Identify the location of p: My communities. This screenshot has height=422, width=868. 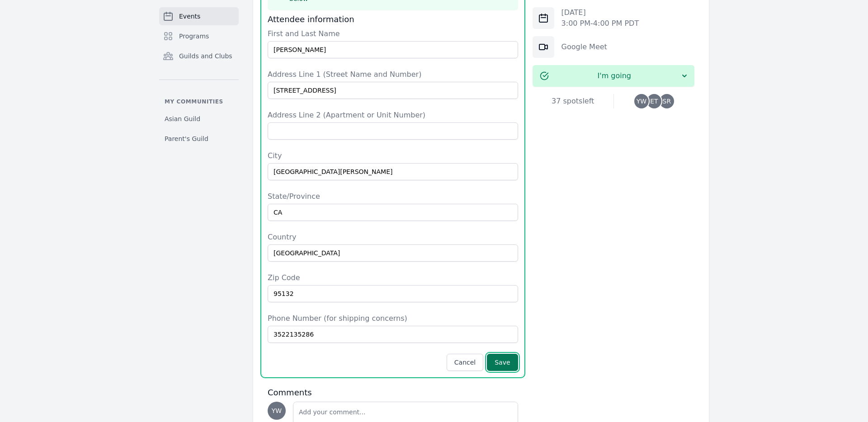
(199, 101).